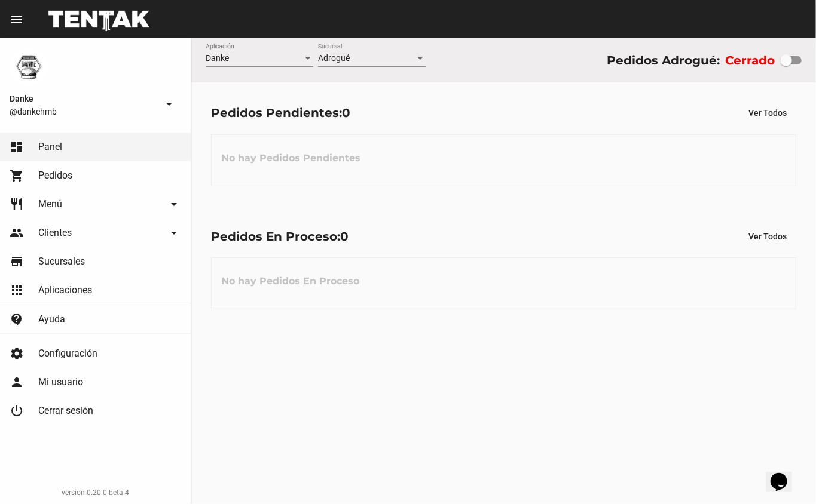 The image size is (816, 504). Describe the element at coordinates (17, 233) in the screenshot. I see `mat-icon: people` at that location.